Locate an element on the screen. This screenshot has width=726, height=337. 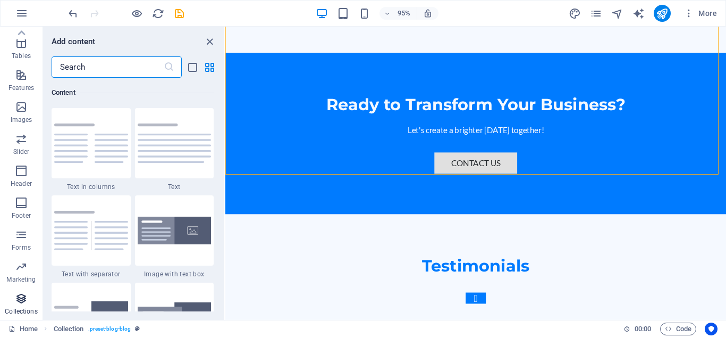
img: text-with-separator.svg is located at coordinates (91, 230).